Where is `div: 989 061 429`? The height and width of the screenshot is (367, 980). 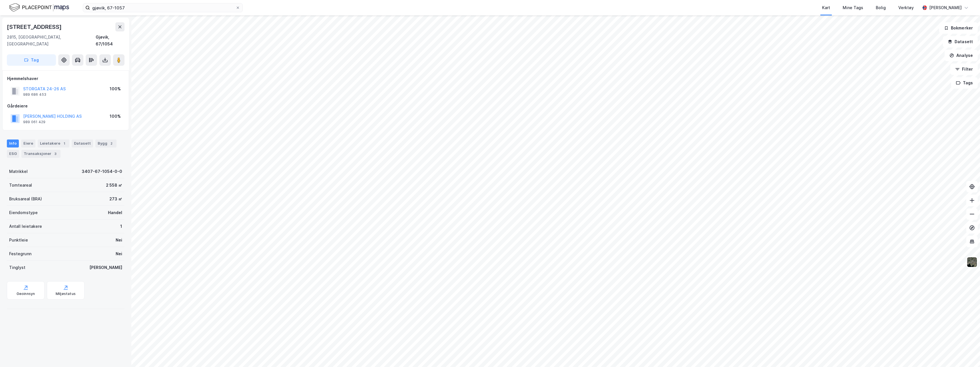 div: 989 061 429 is located at coordinates (34, 122).